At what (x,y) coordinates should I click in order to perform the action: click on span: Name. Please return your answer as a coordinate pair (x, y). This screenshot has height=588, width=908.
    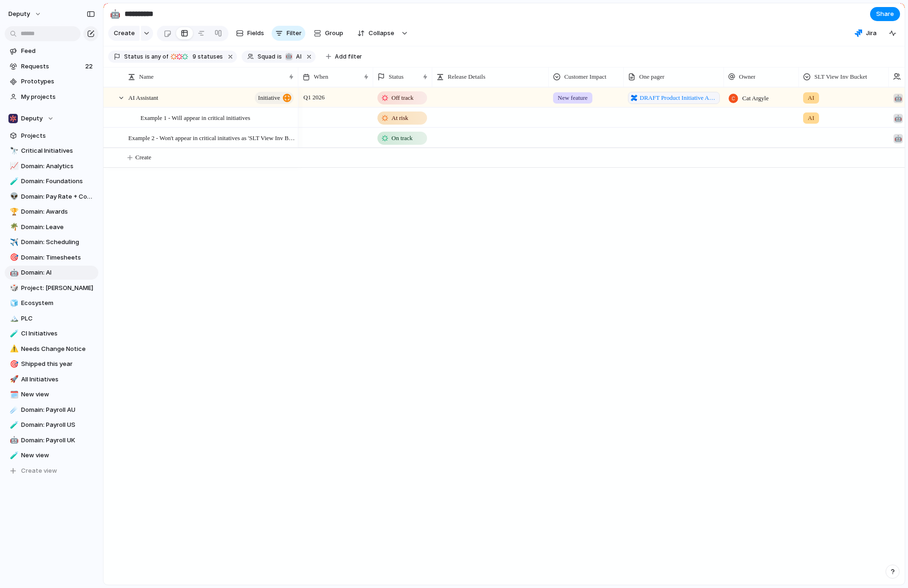
    Looking at the image, I should click on (146, 77).